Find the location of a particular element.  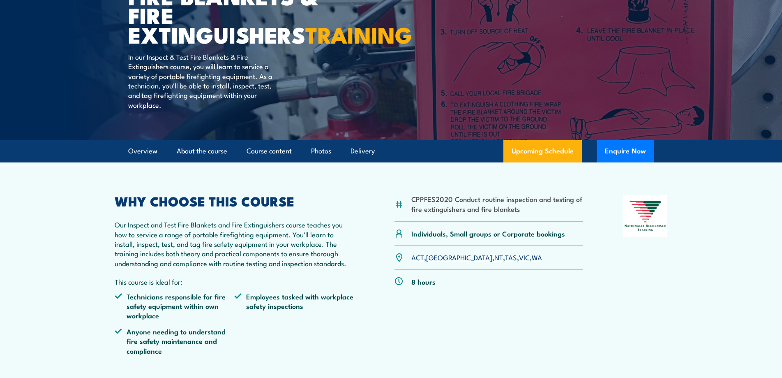

button: Enquire Now is located at coordinates (625, 151).